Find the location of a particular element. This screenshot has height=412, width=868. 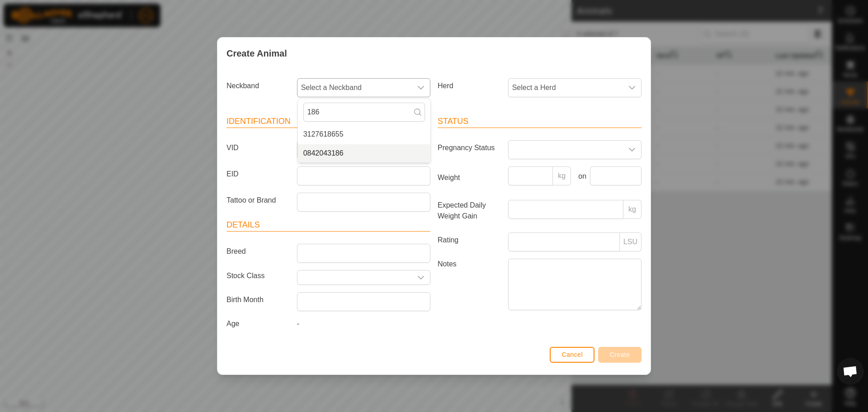

label: Weight is located at coordinates (469, 178).